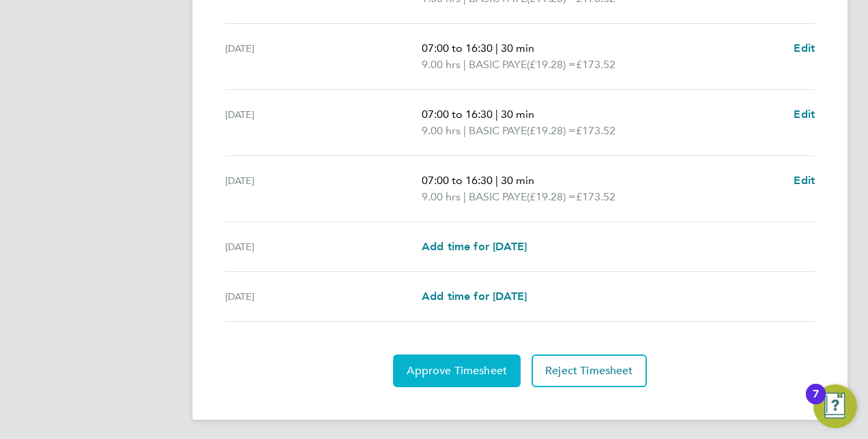 The height and width of the screenshot is (439, 868). Describe the element at coordinates (835, 406) in the screenshot. I see `button: Open Resource Center, 7 new notifications` at that location.